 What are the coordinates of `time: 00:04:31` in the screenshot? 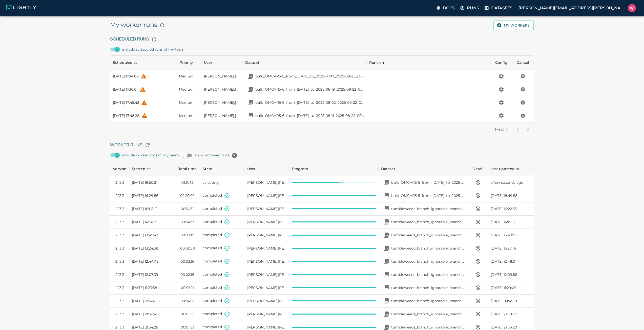 It's located at (187, 301).